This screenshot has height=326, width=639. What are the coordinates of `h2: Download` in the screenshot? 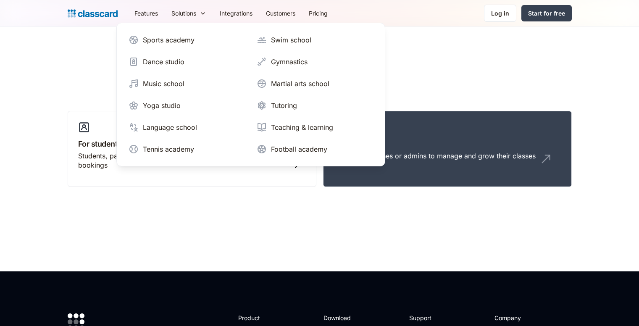 It's located at (341, 318).